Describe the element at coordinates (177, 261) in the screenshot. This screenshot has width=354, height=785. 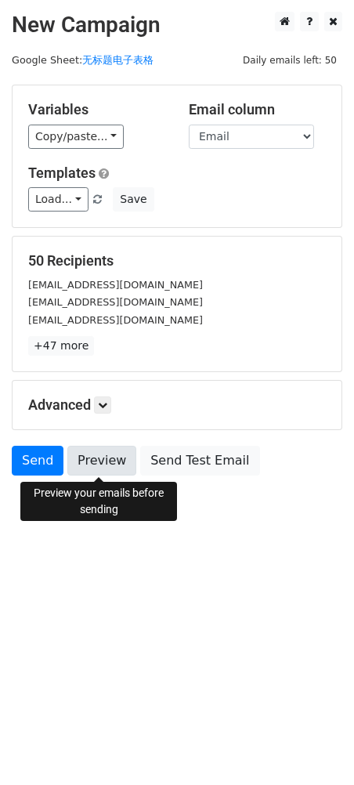
I see `h5: 50 Recipients` at that location.